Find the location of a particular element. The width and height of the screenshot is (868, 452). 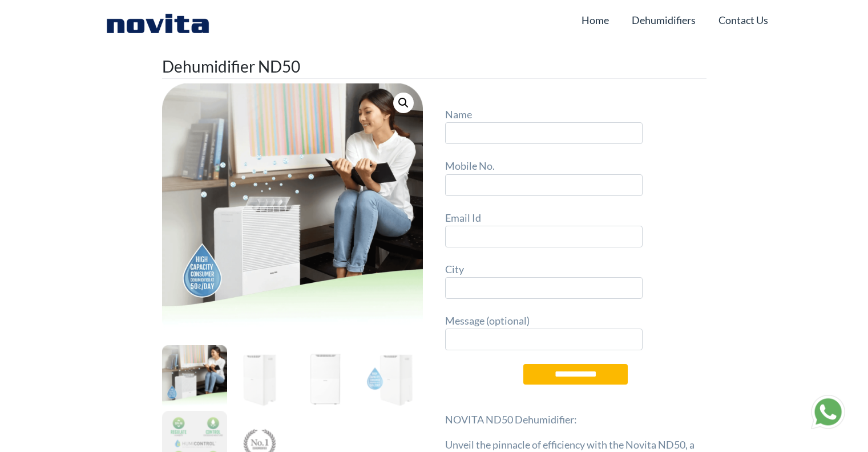

img: nd50s4-1-100x100.png is located at coordinates (391, 377).